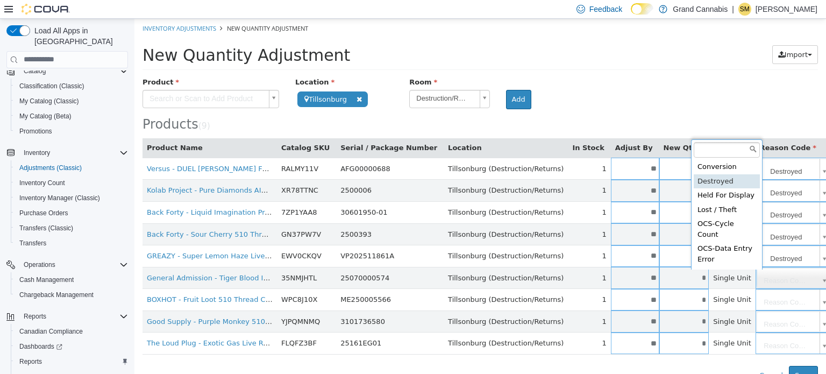  Describe the element at coordinates (46, 280) in the screenshot. I see `a: Cash Management` at that location.